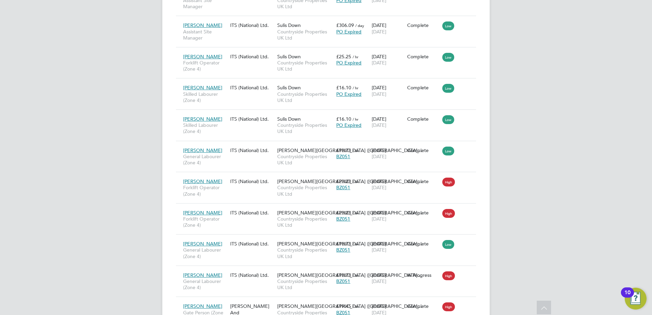 The image size is (652, 315). I want to click on div: 10, so click(628, 297).